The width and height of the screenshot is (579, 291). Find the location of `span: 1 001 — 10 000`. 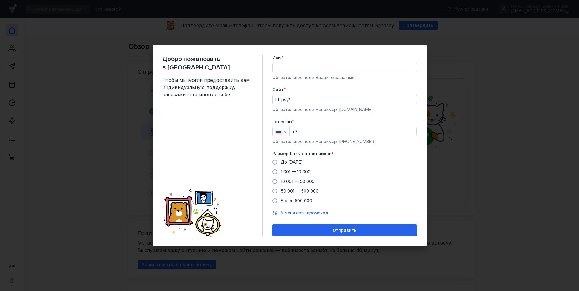

span: 1 001 — 10 000 is located at coordinates (296, 171).